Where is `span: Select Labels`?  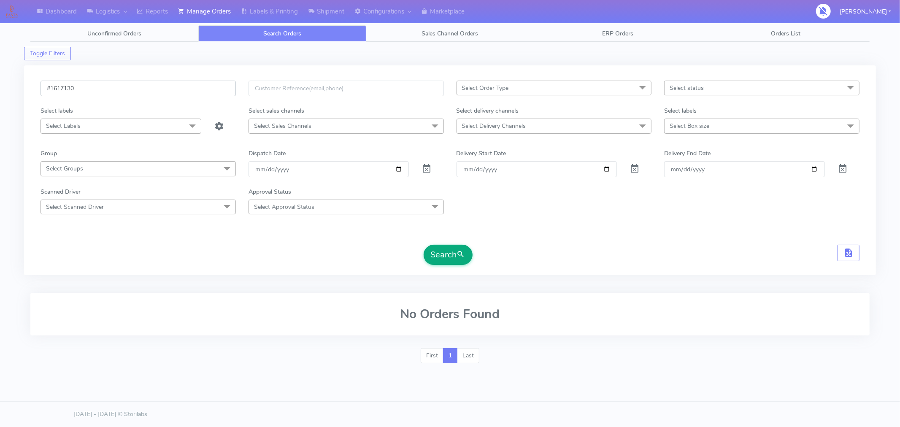 span: Select Labels is located at coordinates (63, 126).